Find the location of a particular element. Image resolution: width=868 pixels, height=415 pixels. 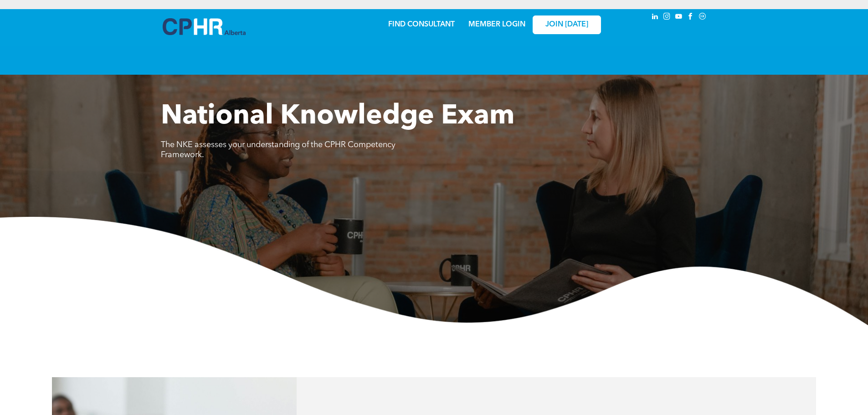

span: National Knowledge Exam is located at coordinates (338, 117).